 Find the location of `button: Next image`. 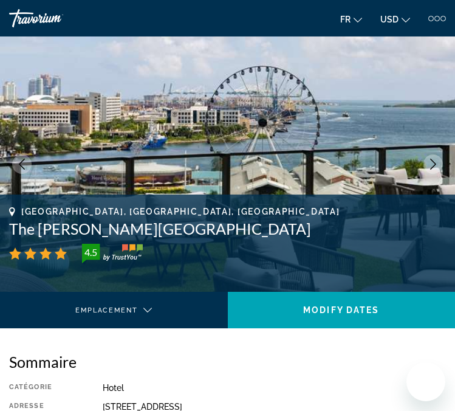

button: Next image is located at coordinates (434, 164).